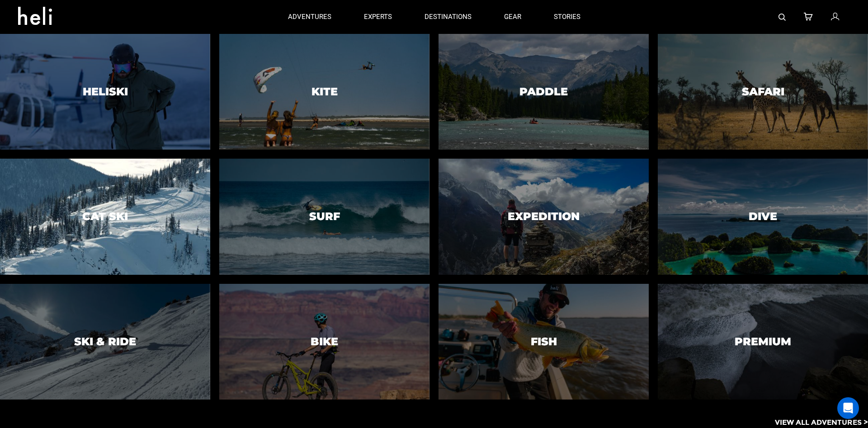 This screenshot has height=428, width=868. What do you see at coordinates (763, 216) in the screenshot?
I see `h3: Dive` at bounding box center [763, 216].